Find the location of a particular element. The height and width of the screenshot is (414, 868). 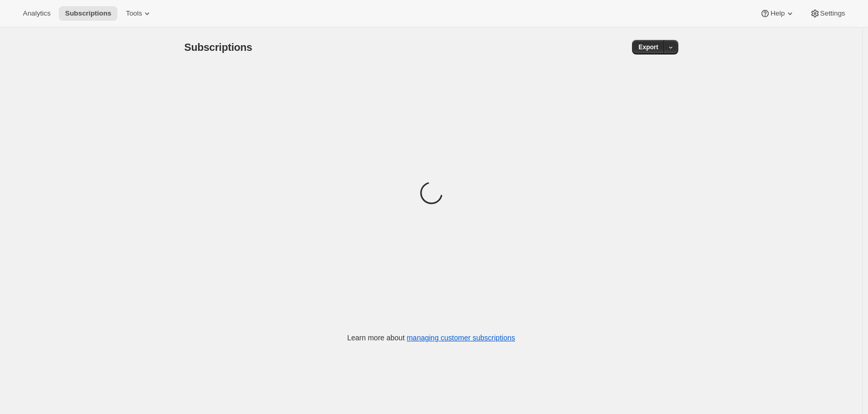

button: Settings is located at coordinates (827, 14).